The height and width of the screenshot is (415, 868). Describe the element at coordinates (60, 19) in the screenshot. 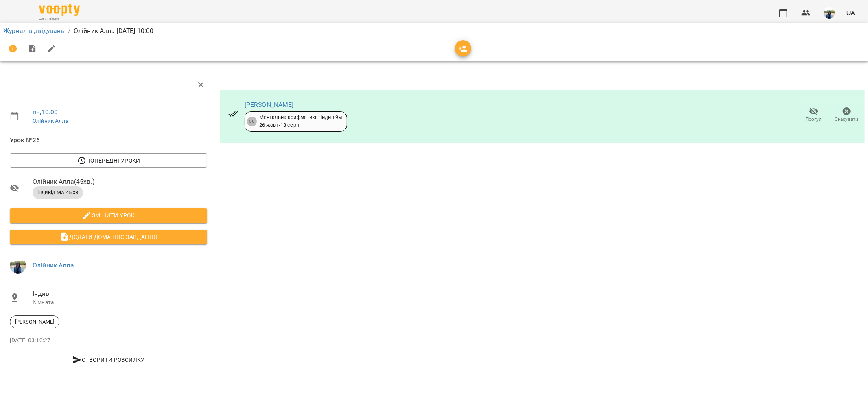

I see `span: For Business` at that location.